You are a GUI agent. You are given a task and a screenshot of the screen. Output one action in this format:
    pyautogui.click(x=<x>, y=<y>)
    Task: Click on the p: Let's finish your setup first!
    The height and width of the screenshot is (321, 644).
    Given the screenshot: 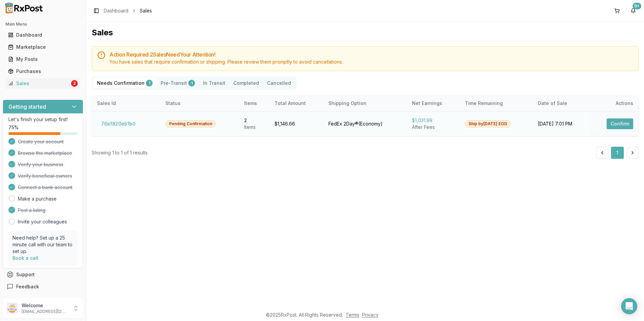 What is the action you would take?
    pyautogui.click(x=43, y=120)
    